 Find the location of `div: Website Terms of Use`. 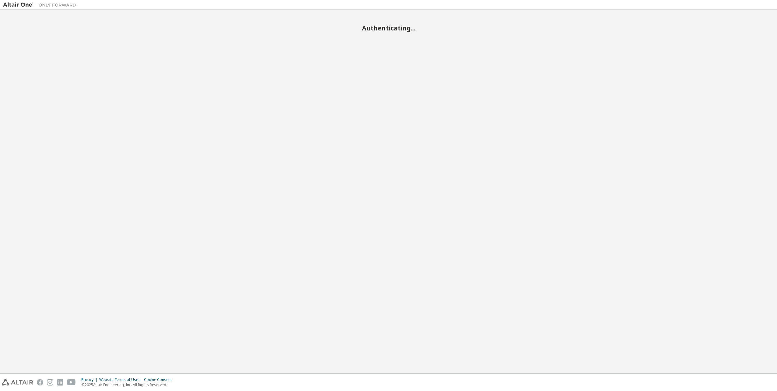

div: Website Terms of Use is located at coordinates (122, 380).